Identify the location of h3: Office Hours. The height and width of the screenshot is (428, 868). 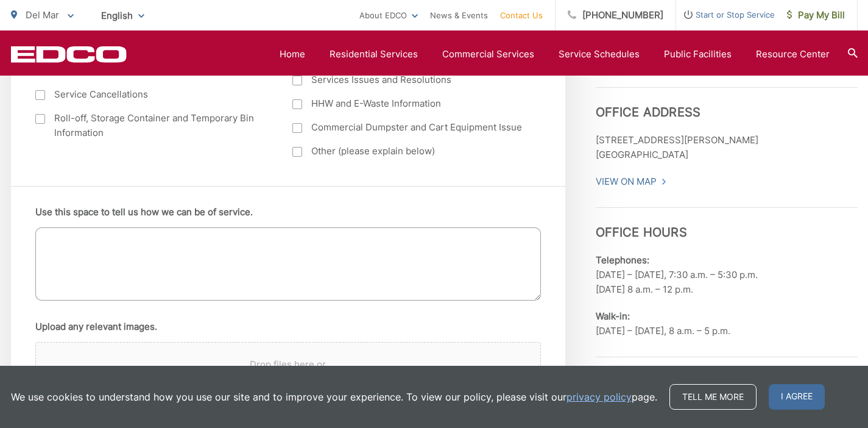
(727, 223).